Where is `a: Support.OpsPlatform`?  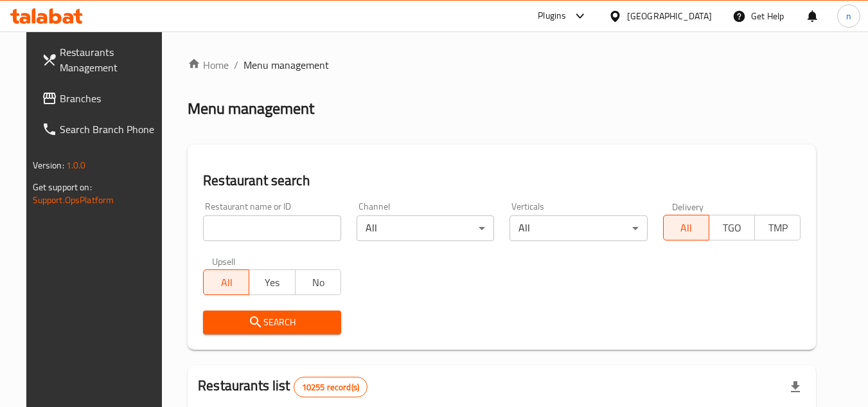 a: Support.OpsPlatform is located at coordinates (73, 200).